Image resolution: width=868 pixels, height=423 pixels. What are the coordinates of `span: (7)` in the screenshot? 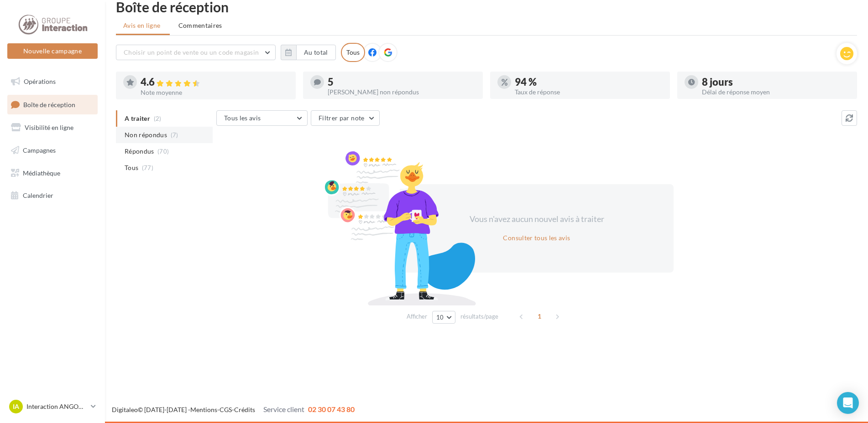 It's located at (174, 135).